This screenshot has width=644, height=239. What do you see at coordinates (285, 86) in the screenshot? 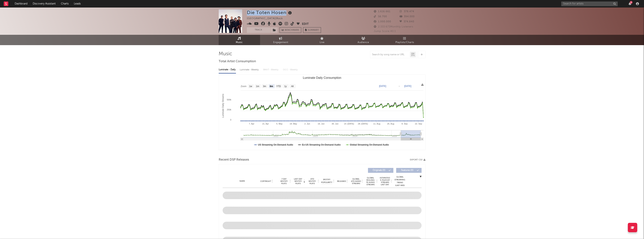
I see `text: 1y` at bounding box center [285, 86].